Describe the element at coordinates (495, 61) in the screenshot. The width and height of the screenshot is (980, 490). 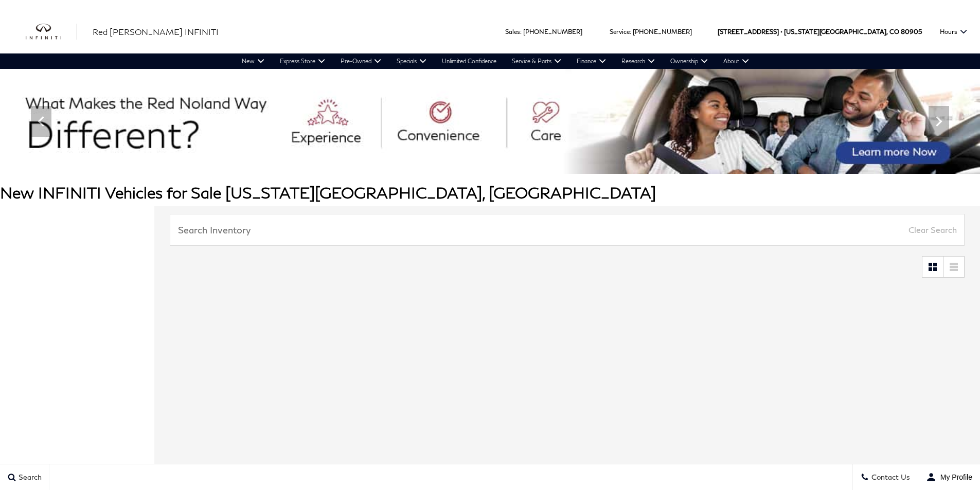
I see `nav: Main Navigation` at that location.